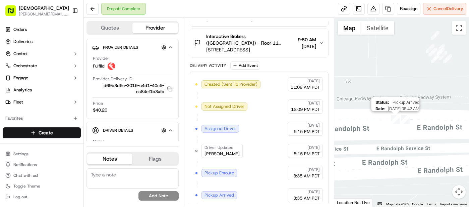 The width and height of the screenshot is (469, 207). I want to click on span: Name, so click(99, 141).